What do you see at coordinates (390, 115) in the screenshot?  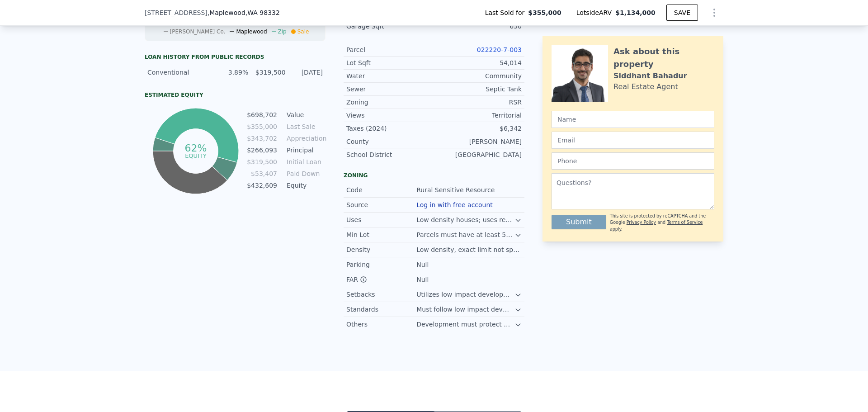 I see `div: Views` at bounding box center [390, 115].